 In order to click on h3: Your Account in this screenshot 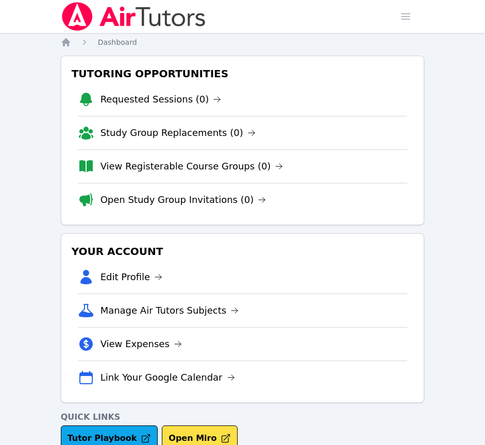, I will do `click(243, 251)`.